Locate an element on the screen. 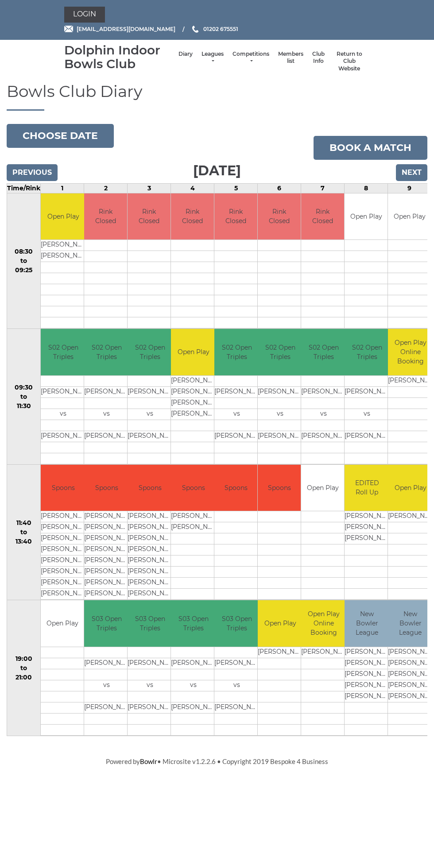 The height and width of the screenshot is (868, 434). span: 01202 675551 is located at coordinates (221, 29).